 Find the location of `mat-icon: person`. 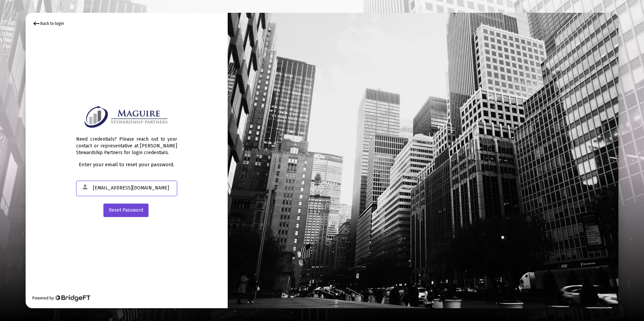

mat-icon: person is located at coordinates (85, 187).